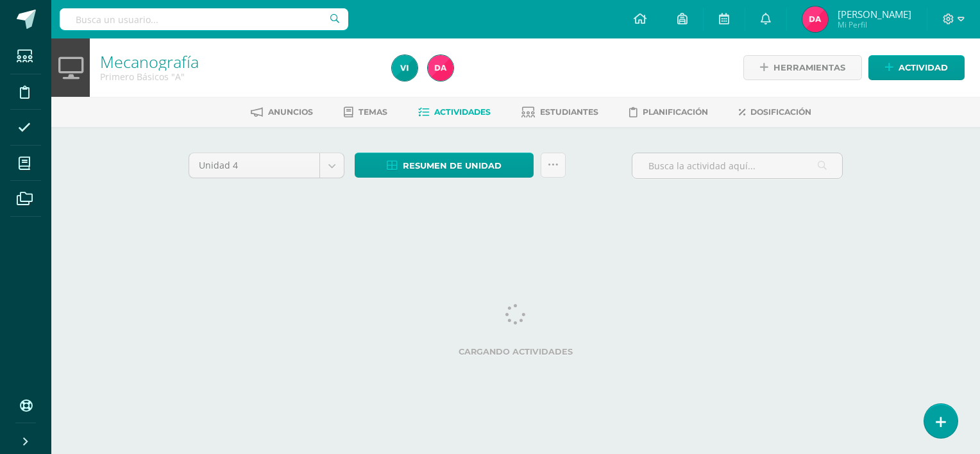 The width and height of the screenshot is (980, 454). I want to click on a: Estudiantes, so click(560, 112).